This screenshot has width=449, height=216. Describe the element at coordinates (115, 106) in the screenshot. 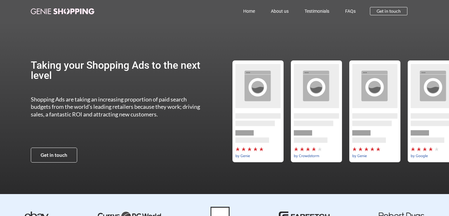

I see `span: Shopping Ads are taking an increasing proportion of paid search budgets from the world’s leading ...` at that location.